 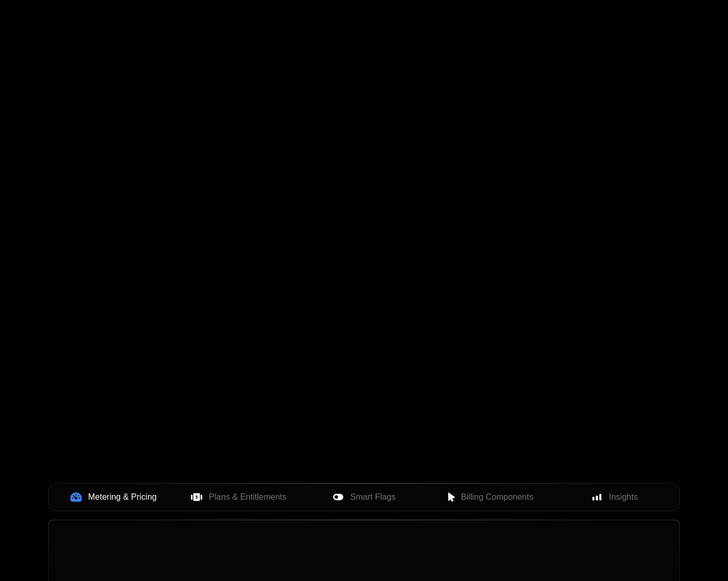 I want to click on span: Smart Flags, so click(x=373, y=497).